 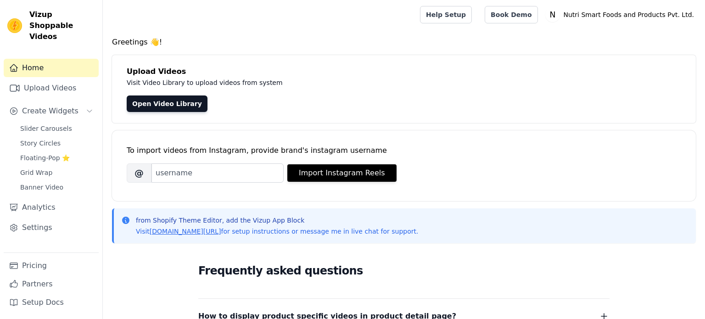 I want to click on a: Settings, so click(x=51, y=228).